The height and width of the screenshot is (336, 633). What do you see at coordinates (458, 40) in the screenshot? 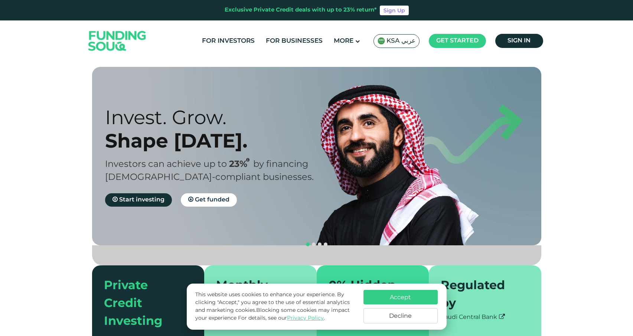
I see `span: Get started` at bounding box center [458, 40].